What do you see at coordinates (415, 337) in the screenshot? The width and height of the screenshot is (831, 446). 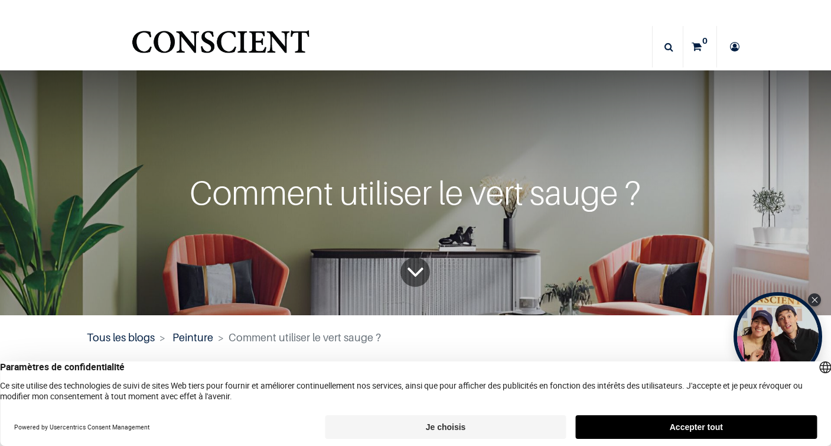 I see `nav: fil d'Ariane` at bounding box center [415, 337].